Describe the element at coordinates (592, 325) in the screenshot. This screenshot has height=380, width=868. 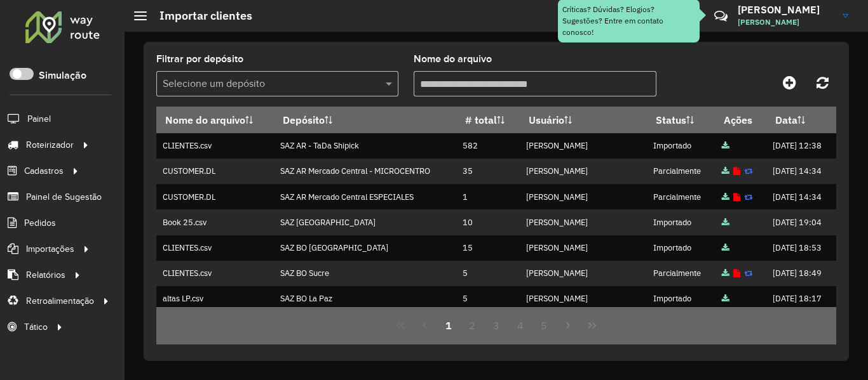
I see `button: Last Page` at that location.